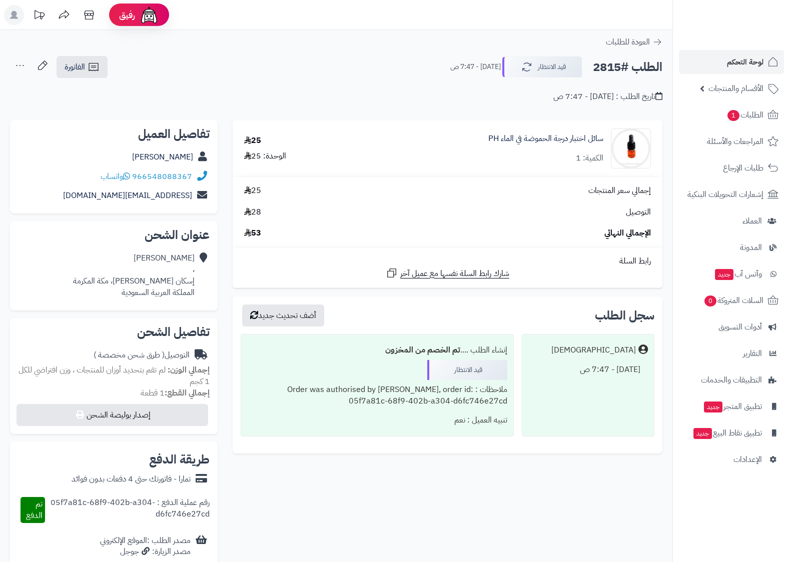  What do you see at coordinates (733, 116) in the screenshot?
I see `span: 1` at bounding box center [733, 116].